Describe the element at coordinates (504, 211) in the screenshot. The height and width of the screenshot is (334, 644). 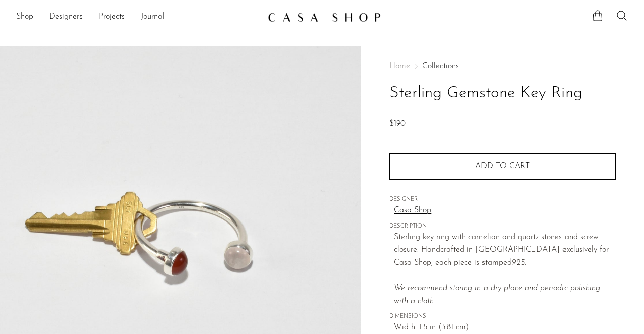
I see `a: Casa Shop` at that location.